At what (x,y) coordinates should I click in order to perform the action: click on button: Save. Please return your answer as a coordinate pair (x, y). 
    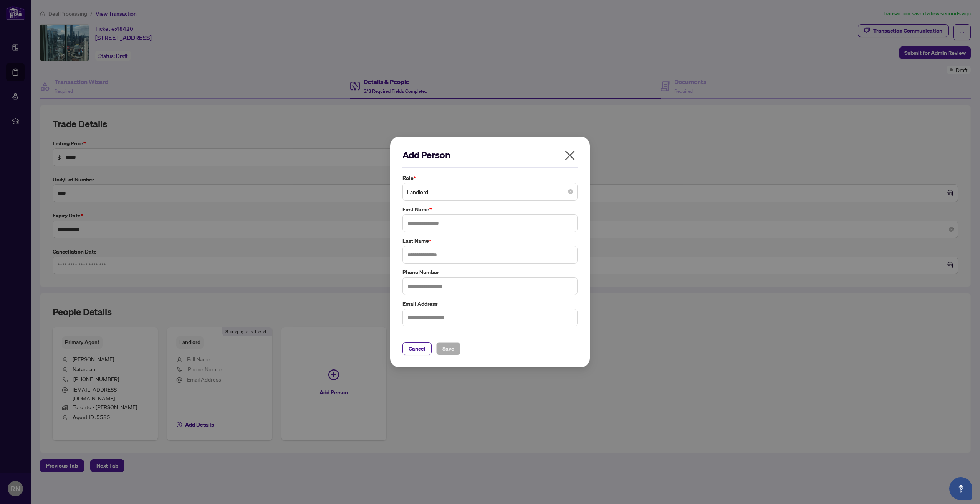
    Looking at the image, I should click on (448, 349).